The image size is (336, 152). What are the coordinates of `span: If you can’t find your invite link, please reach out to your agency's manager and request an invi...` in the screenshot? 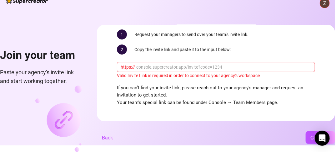 It's located at (216, 95).